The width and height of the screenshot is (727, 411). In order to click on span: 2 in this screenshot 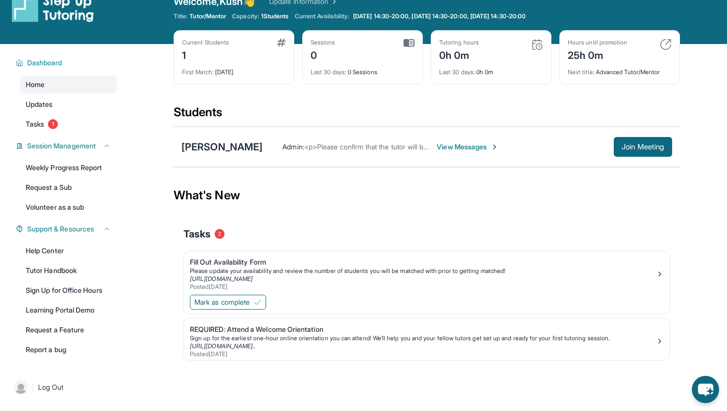, I will do `click(220, 234)`.